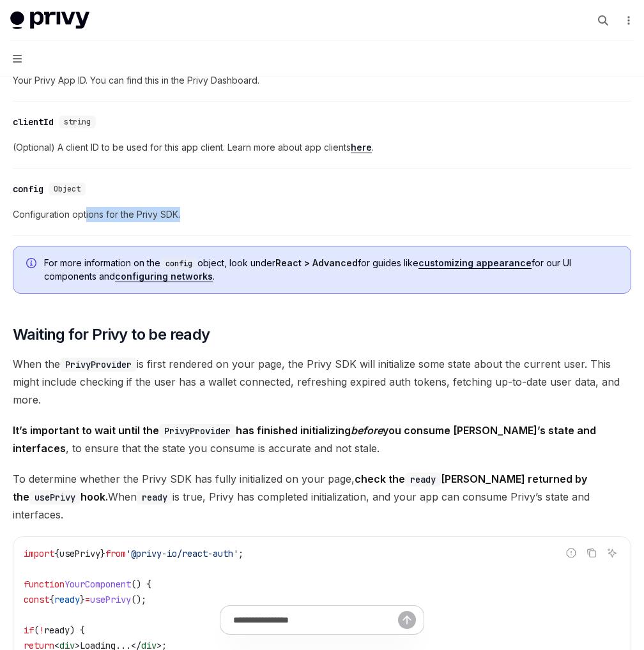  I want to click on button: Copy the contents from the code block, so click(592, 553).